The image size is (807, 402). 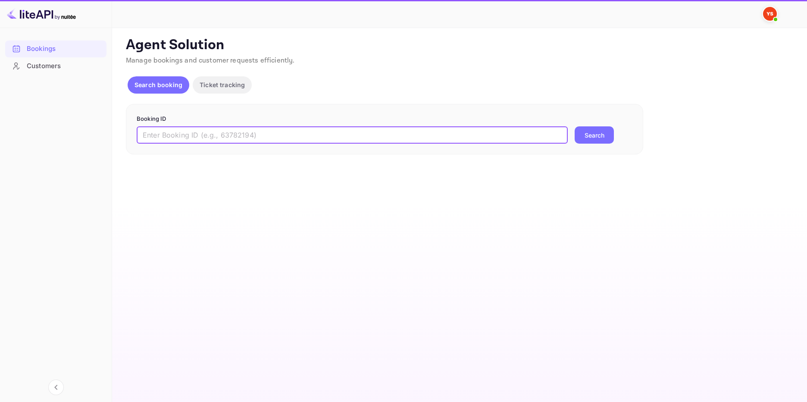 I want to click on p: Search booking, so click(x=158, y=84).